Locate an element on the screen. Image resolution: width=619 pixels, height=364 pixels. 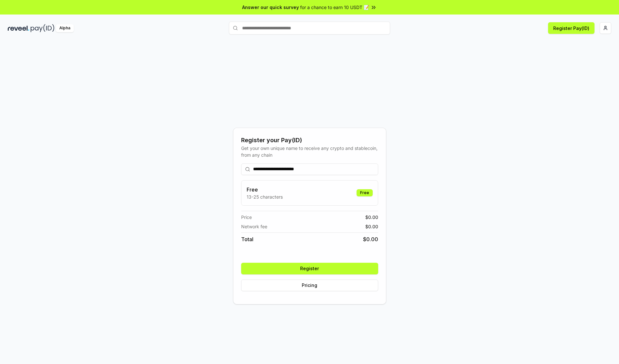
img: reveel_dark is located at coordinates (19, 28).